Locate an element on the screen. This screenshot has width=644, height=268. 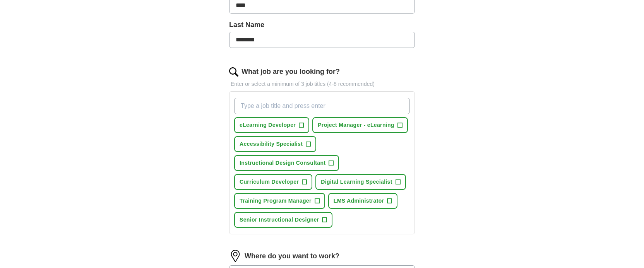
span: Accessibility Specialist is located at coordinates (271, 144).